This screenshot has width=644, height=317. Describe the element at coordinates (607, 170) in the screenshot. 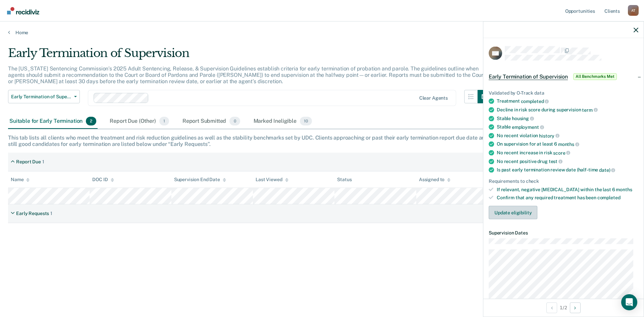

I see `span: date)` at that location.